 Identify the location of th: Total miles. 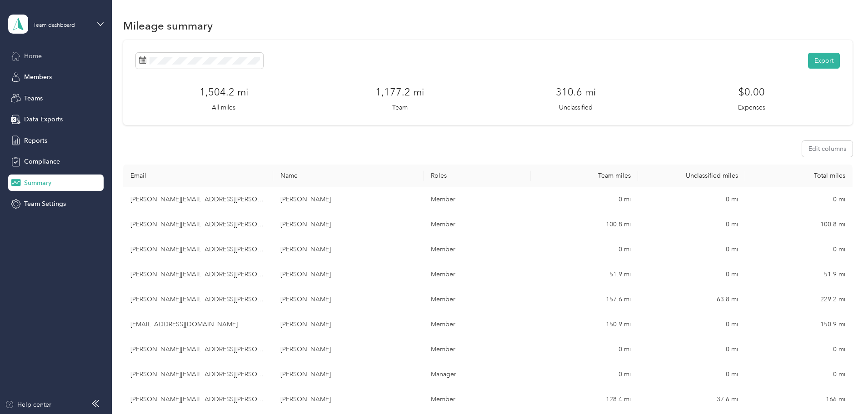
(799, 176).